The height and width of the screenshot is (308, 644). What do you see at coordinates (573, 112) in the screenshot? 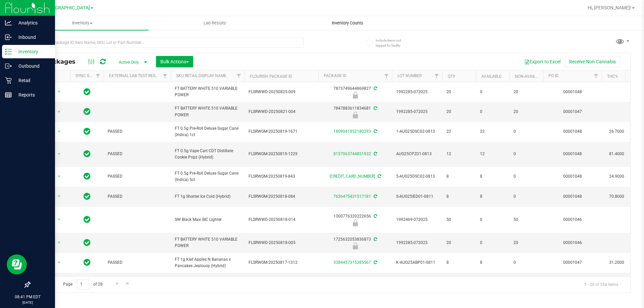
I see `a: 00001047` at bounding box center [573, 112].